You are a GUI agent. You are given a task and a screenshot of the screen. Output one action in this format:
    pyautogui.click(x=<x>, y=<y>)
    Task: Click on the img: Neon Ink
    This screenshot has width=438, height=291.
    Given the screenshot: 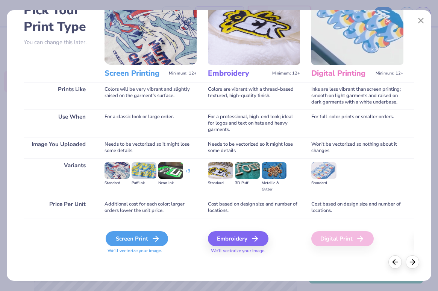 What is the action you would take?
    pyautogui.click(x=171, y=170)
    